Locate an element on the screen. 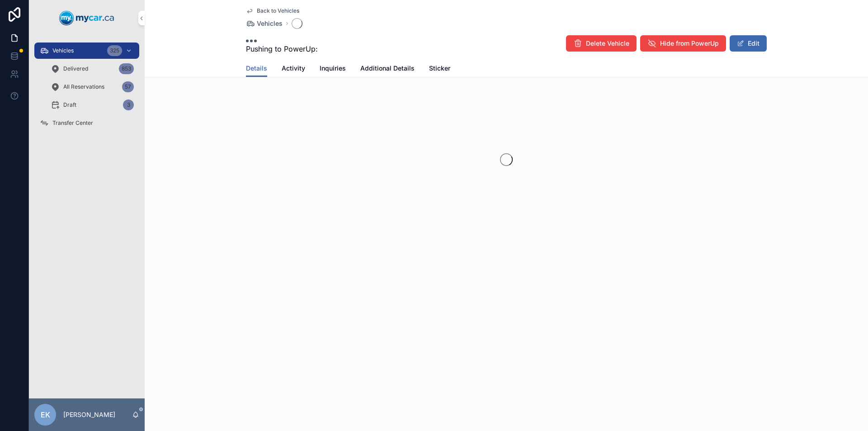 This screenshot has width=868, height=431. span: Additional Details is located at coordinates (387, 68).